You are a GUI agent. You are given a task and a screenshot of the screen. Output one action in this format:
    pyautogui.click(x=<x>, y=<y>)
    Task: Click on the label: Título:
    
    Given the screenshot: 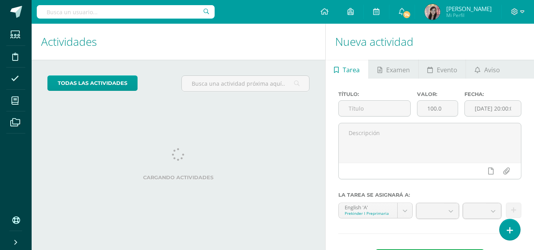 What is the action you would take?
    pyautogui.click(x=375, y=94)
    